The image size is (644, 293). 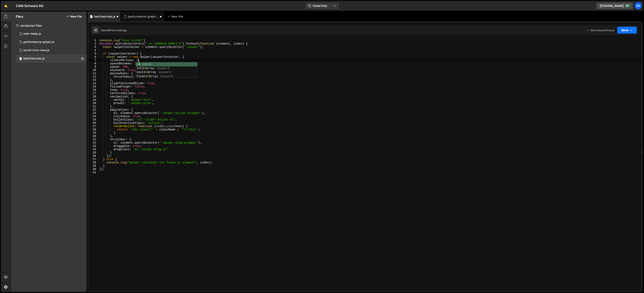 What do you see at coordinates (94, 51) in the screenshot?
I see `div: 4` at bounding box center [94, 51].